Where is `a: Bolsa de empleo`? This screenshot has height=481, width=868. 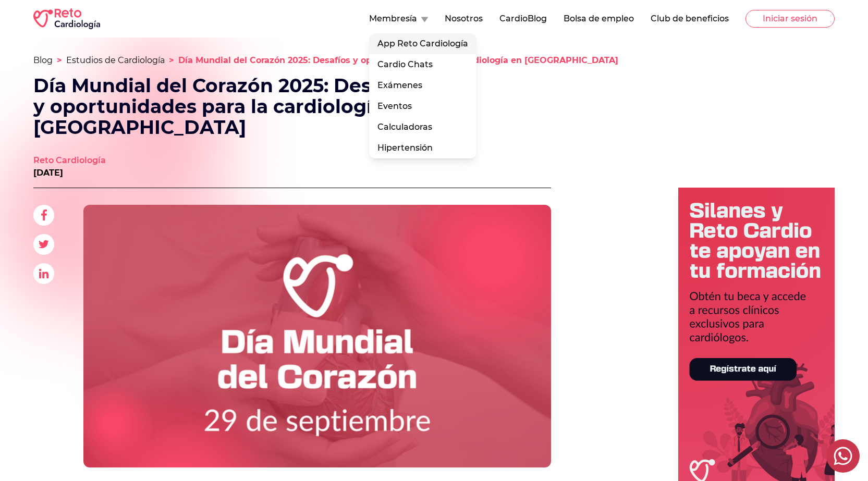 a: Bolsa de empleo is located at coordinates (598, 18).